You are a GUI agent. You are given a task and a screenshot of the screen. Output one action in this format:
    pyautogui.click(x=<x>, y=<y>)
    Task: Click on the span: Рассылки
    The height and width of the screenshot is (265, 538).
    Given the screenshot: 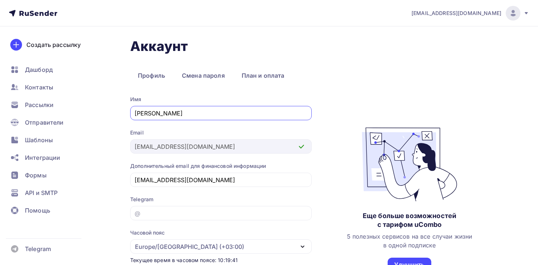 What is the action you would take?
    pyautogui.click(x=39, y=105)
    